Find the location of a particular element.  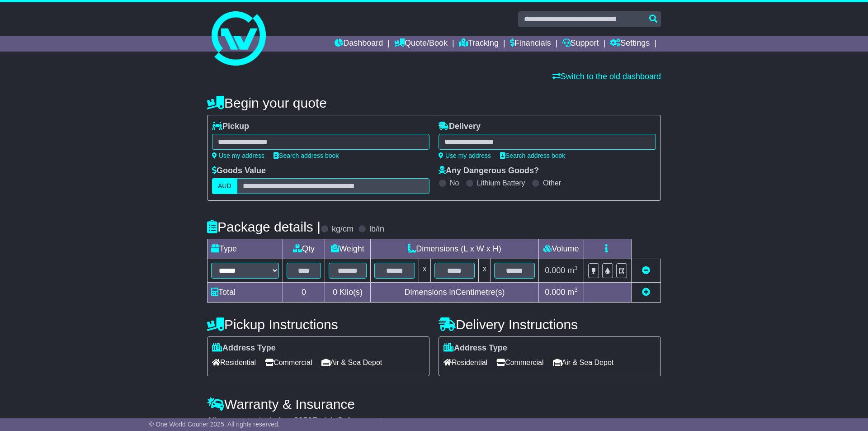

label: AUD is located at coordinates (225, 186).